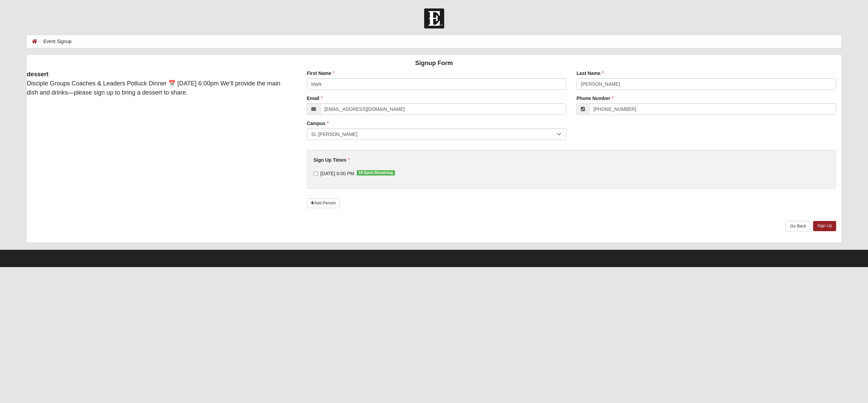  Describe the element at coordinates (375, 173) in the screenshot. I see `span: 18 Spots Remaining` at that location.